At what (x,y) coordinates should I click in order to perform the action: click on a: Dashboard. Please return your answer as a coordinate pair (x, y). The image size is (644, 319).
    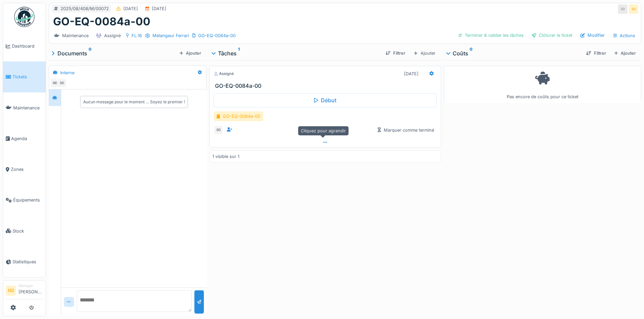
    Looking at the image, I should click on (24, 46).